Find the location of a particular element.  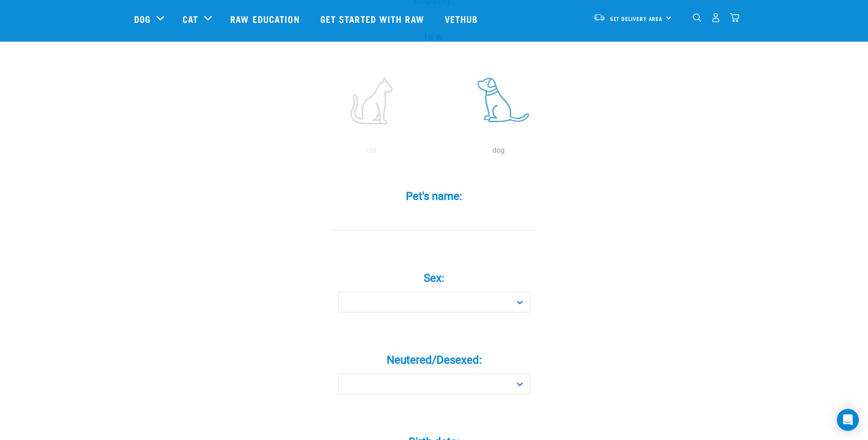

a: Vethub is located at coordinates (463, 18).